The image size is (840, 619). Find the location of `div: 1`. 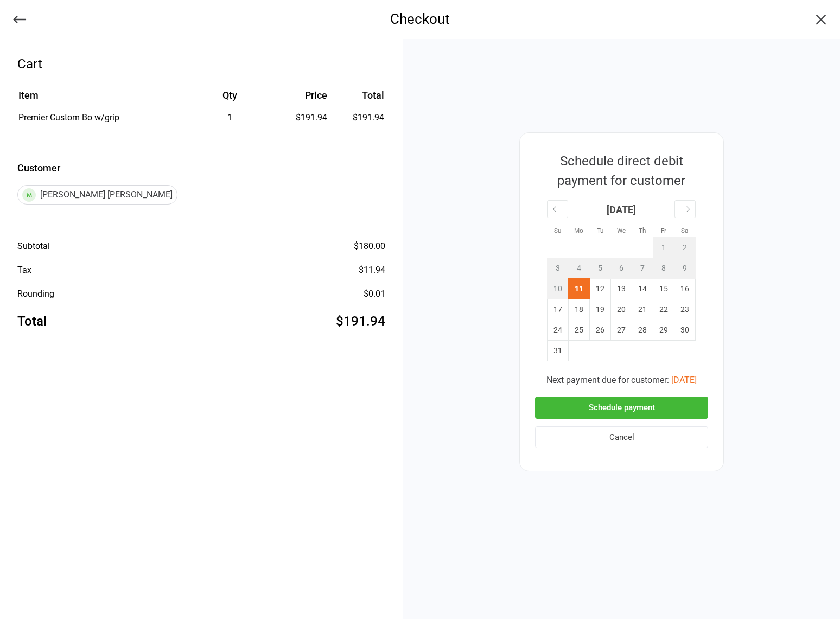

div: 1 is located at coordinates (230, 118).